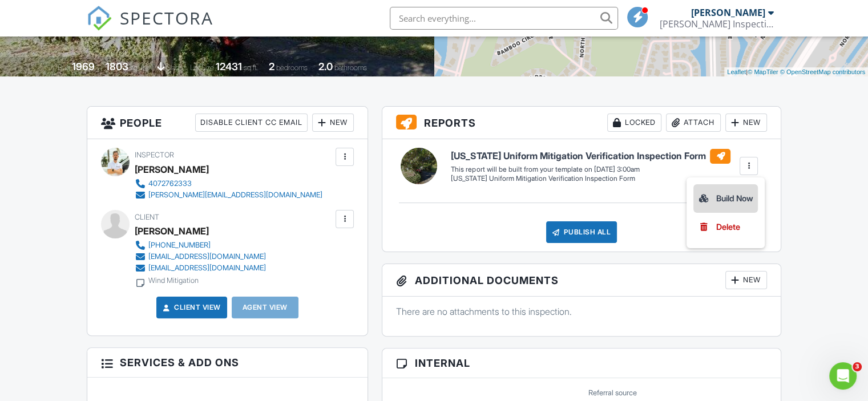 Image resolution: width=868 pixels, height=401 pixels. I want to click on div: 2.0, so click(325, 66).